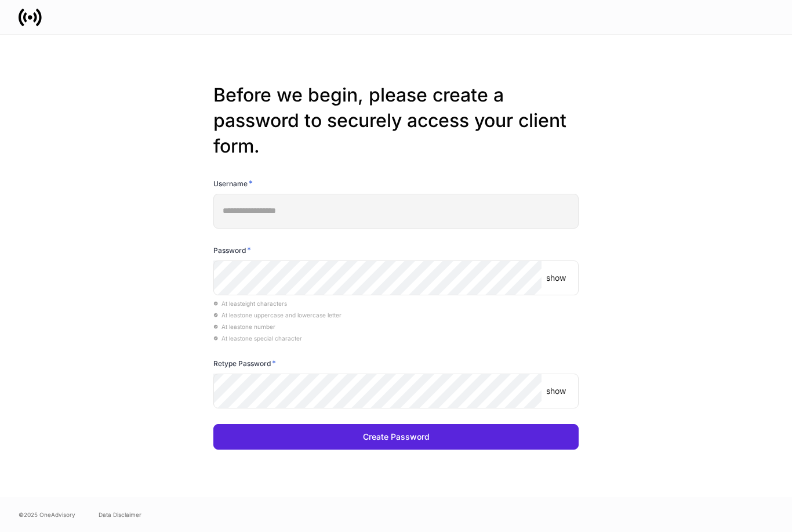 This screenshot has height=532, width=792. I want to click on span: © 2025 OneAdvisory, so click(47, 515).